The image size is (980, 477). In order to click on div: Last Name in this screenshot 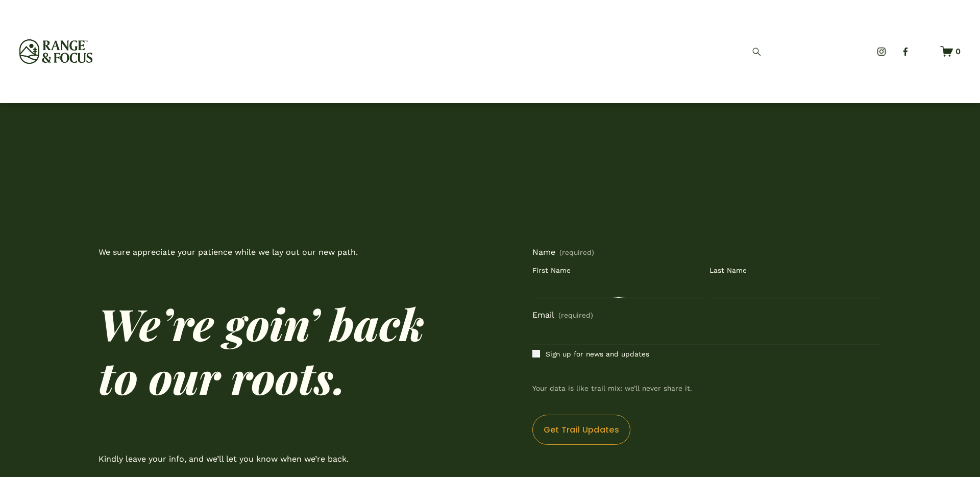, I will do `click(795, 270)`.